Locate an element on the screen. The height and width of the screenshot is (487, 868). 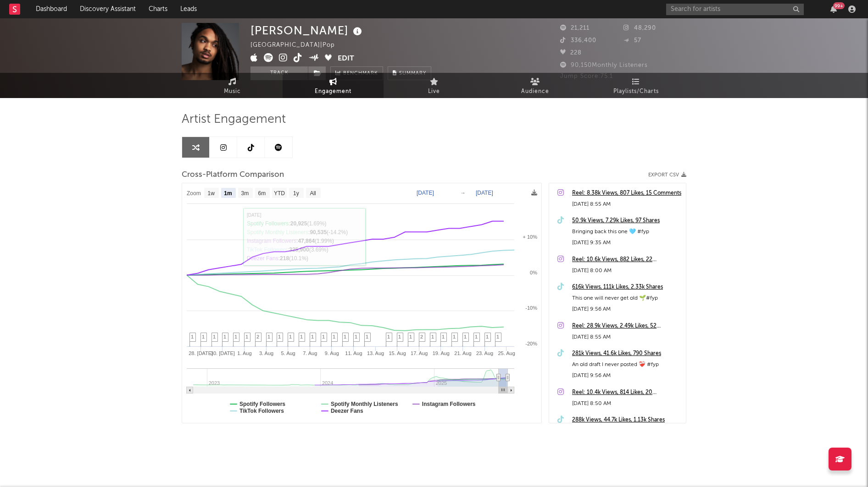
div: 288k Views, 44.7k Likes, 1.13k Shares is located at coordinates (626, 421).